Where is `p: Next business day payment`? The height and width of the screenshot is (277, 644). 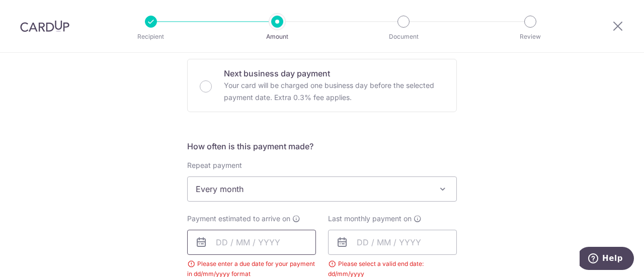
p: Next business day payment is located at coordinates (334, 73).